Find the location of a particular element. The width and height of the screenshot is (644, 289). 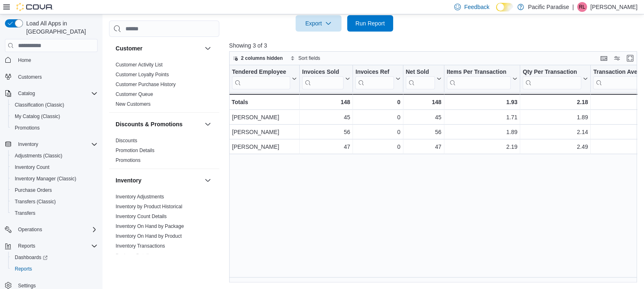

span: Operations is located at coordinates (56, 230).